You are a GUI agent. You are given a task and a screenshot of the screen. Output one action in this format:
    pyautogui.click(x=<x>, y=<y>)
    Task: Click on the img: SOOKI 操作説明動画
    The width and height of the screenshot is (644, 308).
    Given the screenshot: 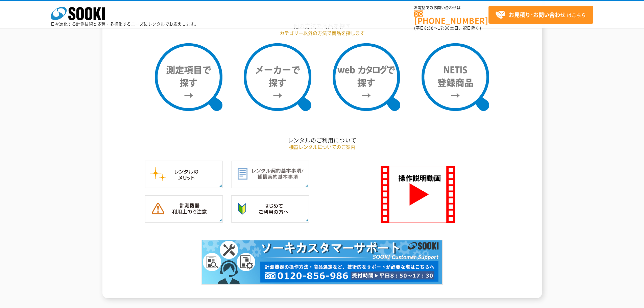 What is the action you would take?
    pyautogui.click(x=418, y=195)
    